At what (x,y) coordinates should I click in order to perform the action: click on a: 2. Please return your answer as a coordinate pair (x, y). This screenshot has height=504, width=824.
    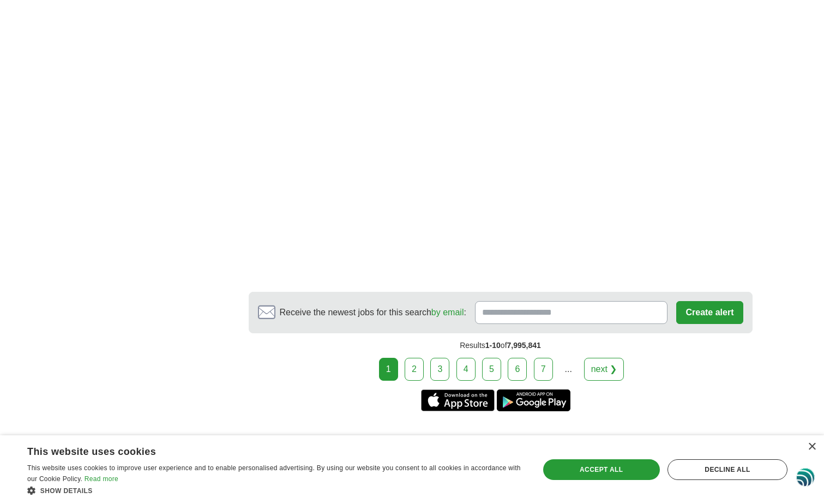
    Looking at the image, I should click on (414, 369).